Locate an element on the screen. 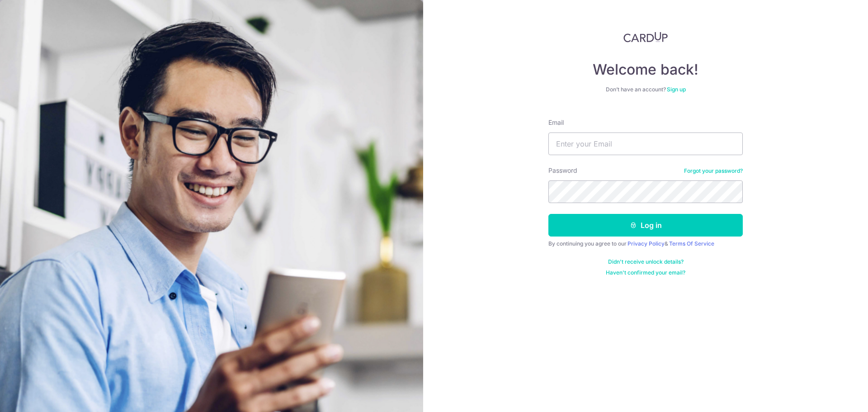 The image size is (868, 412). img: CardUp Logo is located at coordinates (646, 37).